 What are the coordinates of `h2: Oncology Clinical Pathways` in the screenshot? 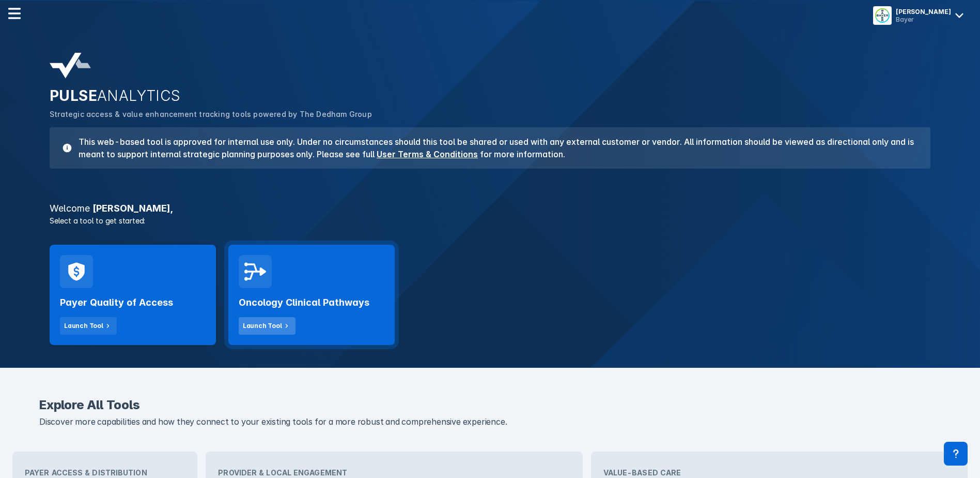 It's located at (304, 303).